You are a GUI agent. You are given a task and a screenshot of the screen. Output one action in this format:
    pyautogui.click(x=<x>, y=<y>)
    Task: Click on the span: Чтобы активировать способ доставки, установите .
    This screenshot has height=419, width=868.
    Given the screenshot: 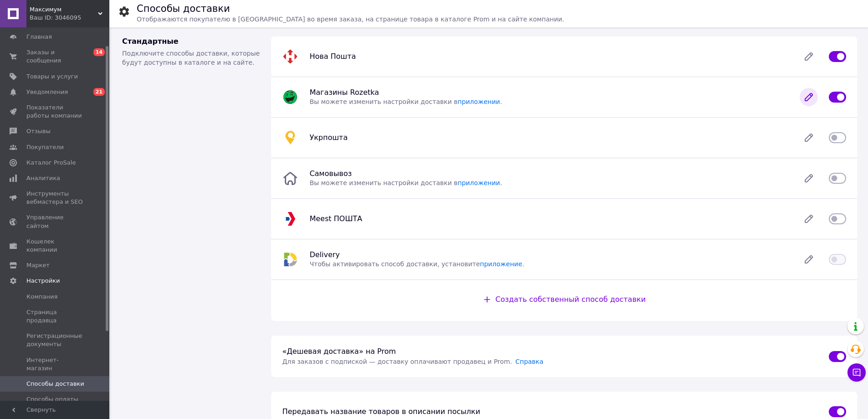 What is the action you would take?
    pyautogui.click(x=417, y=264)
    